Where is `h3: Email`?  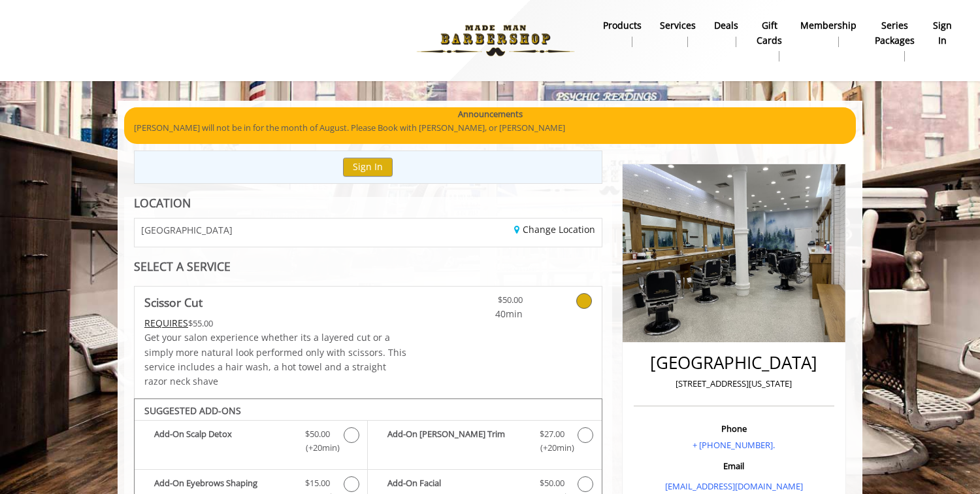 h3: Email is located at coordinates (734, 466).